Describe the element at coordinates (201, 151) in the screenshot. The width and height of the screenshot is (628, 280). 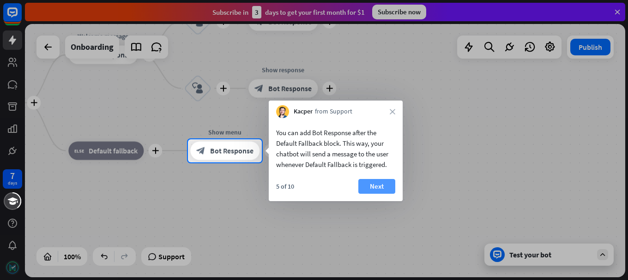
I see `i: block_bot_response` at that location.